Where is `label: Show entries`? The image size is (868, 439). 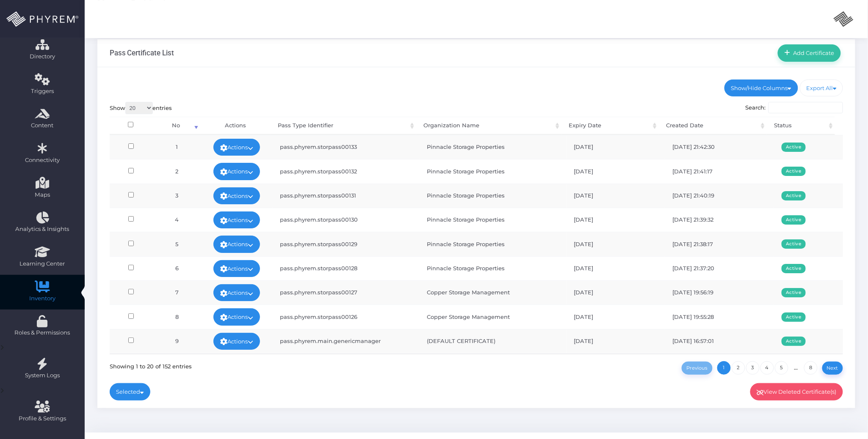 label: Show entries is located at coordinates (141, 108).